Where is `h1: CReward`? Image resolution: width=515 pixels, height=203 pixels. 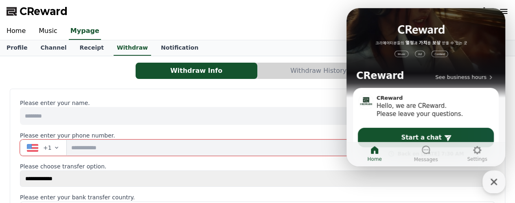 h1: CReward is located at coordinates (33, 68).